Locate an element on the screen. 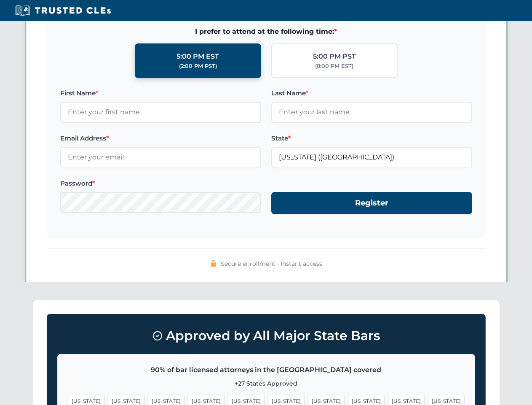 The height and width of the screenshot is (405, 532). button: Register is located at coordinates (372, 202).